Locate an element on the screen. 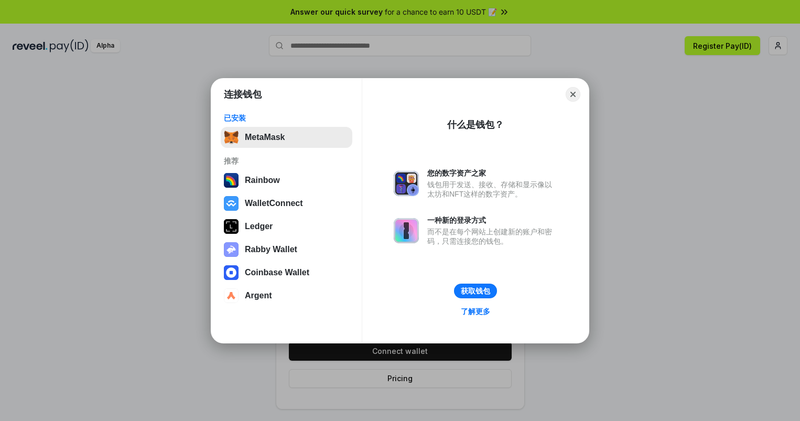 This screenshot has width=800, height=421. div: 什么是钱包？ is located at coordinates (476, 125).